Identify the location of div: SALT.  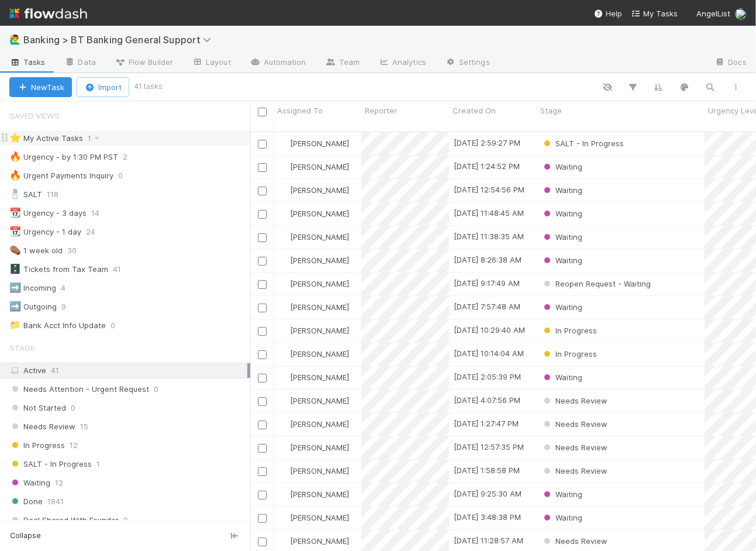
(26, 194).